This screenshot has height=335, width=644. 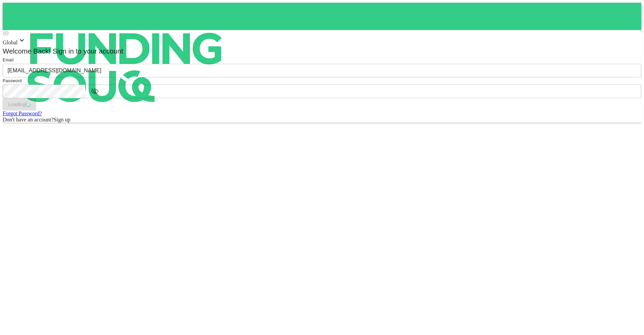 I want to click on span: Don't have an account?, so click(x=28, y=119).